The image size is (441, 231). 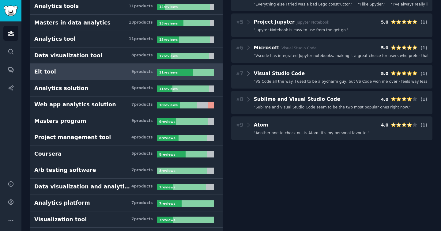 I want to click on b: 9 review s, so click(x=167, y=121).